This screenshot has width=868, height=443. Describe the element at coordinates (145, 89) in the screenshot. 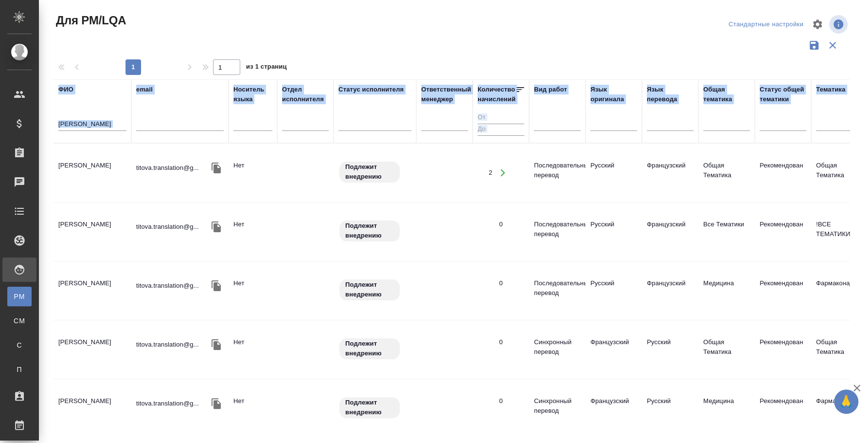

I see `div: email` at that location.